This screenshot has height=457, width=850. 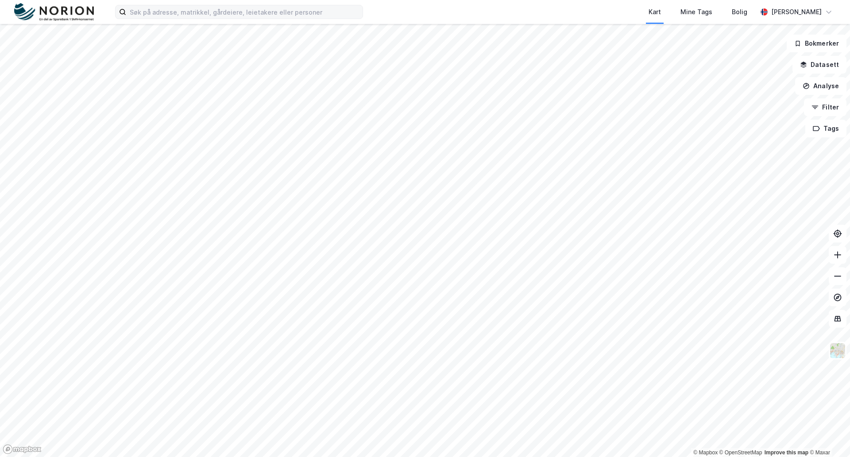 What do you see at coordinates (740, 12) in the screenshot?
I see `div: Bolig` at bounding box center [740, 12].